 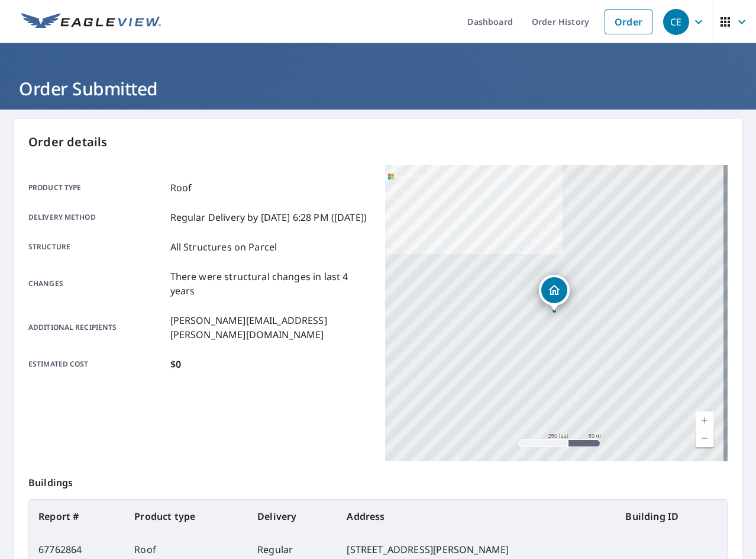 What do you see at coordinates (378, 88) in the screenshot?
I see `h1: Order Submitted` at bounding box center [378, 88].